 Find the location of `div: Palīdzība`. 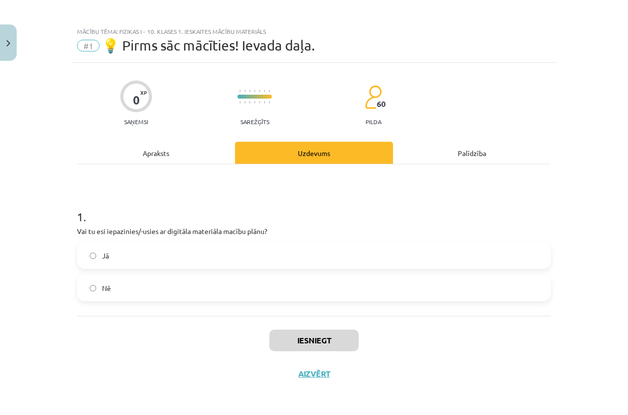

div: Palīdzība is located at coordinates (472, 153).